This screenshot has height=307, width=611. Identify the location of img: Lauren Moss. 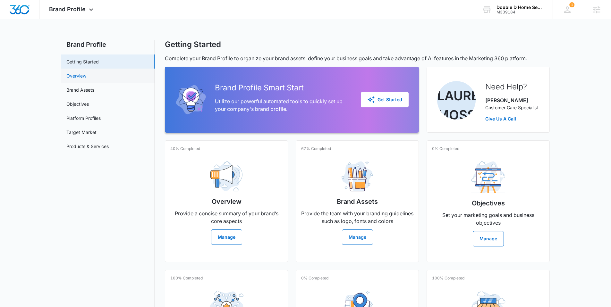
(456, 100).